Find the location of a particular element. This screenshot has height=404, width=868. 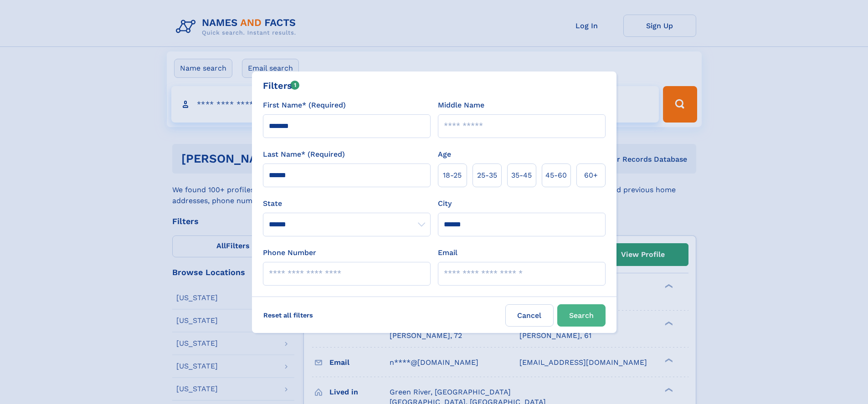

span: 35‑45 is located at coordinates (522, 175).